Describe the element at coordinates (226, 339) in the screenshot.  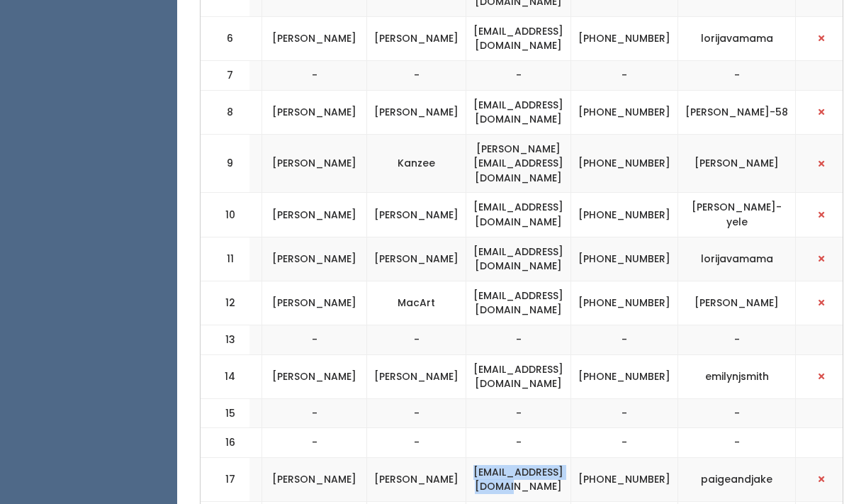
I see `td: 13` at that location.